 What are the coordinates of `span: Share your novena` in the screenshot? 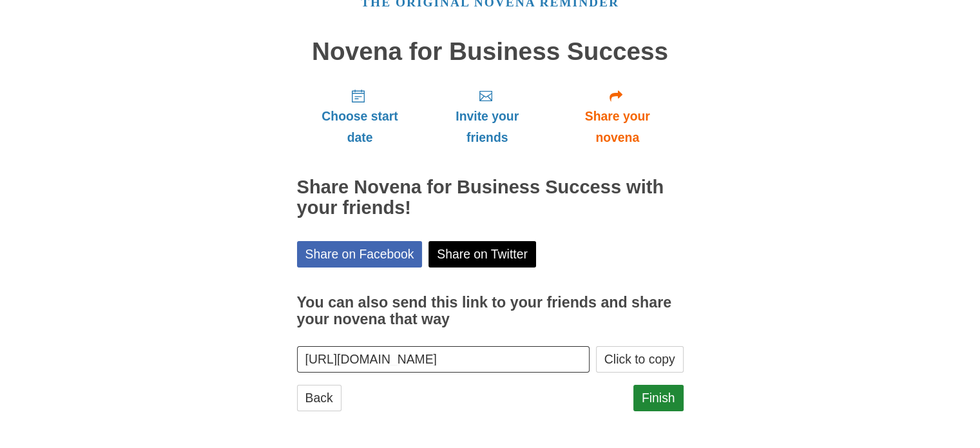 It's located at (617, 127).